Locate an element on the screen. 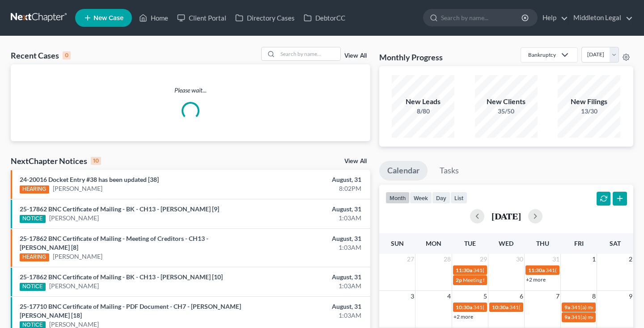  button: week is located at coordinates (421, 198).